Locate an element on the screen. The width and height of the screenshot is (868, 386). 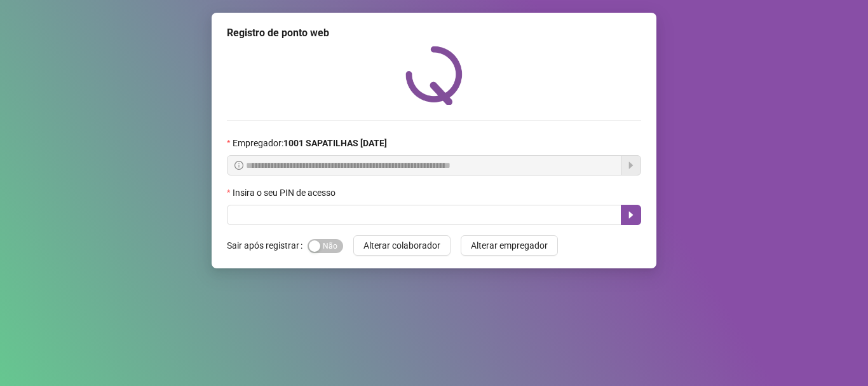
button: Alterar colaborador is located at coordinates (402, 245).